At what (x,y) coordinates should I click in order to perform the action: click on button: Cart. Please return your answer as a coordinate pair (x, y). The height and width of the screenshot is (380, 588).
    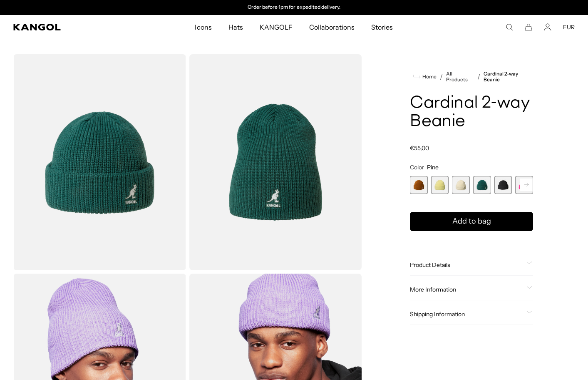
    Looking at the image, I should click on (529, 27).